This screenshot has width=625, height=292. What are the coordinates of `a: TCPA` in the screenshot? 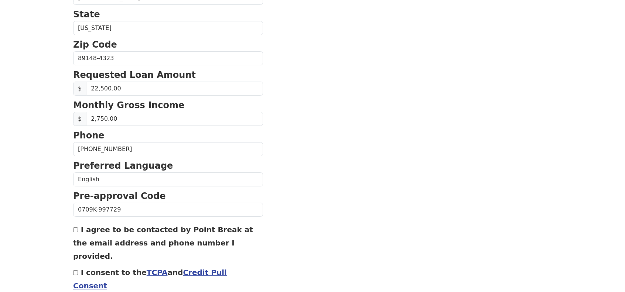 It's located at (157, 272).